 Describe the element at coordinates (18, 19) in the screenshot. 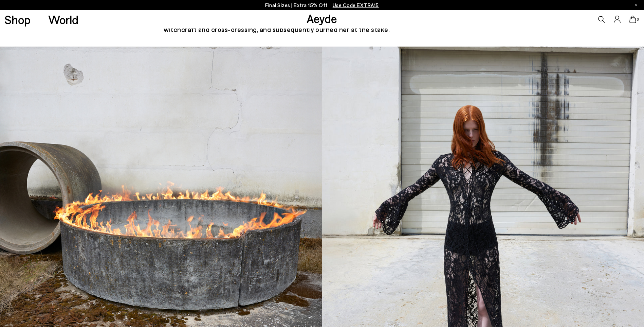

I see `a: Shop` at that location.